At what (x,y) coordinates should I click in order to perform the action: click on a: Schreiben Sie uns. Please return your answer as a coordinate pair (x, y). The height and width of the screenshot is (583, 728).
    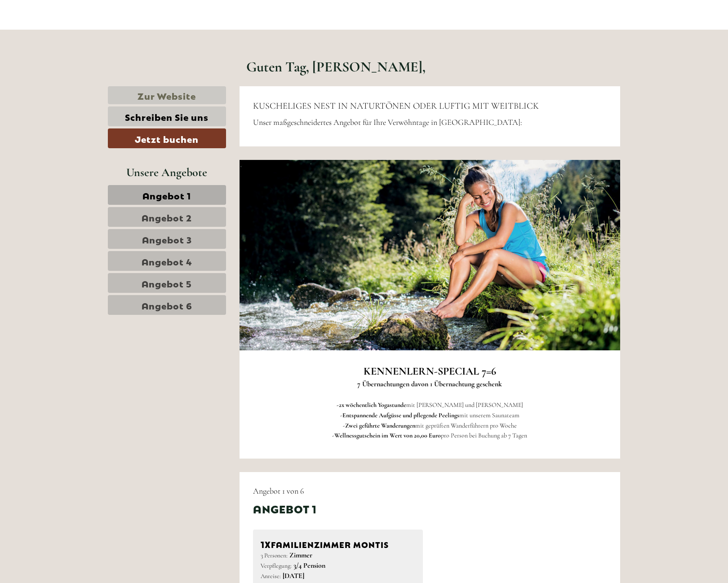
    Looking at the image, I should click on (167, 116).